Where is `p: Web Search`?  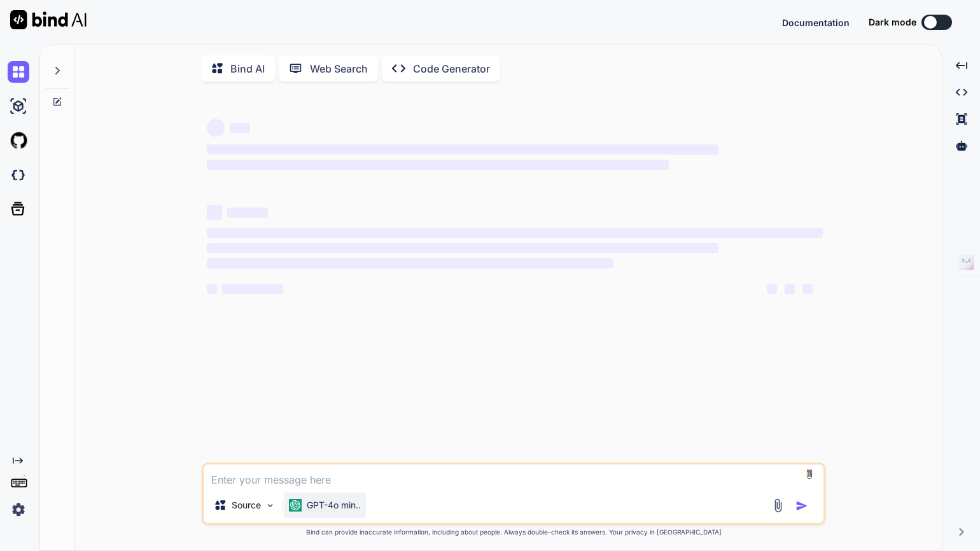 p: Web Search is located at coordinates (338, 68).